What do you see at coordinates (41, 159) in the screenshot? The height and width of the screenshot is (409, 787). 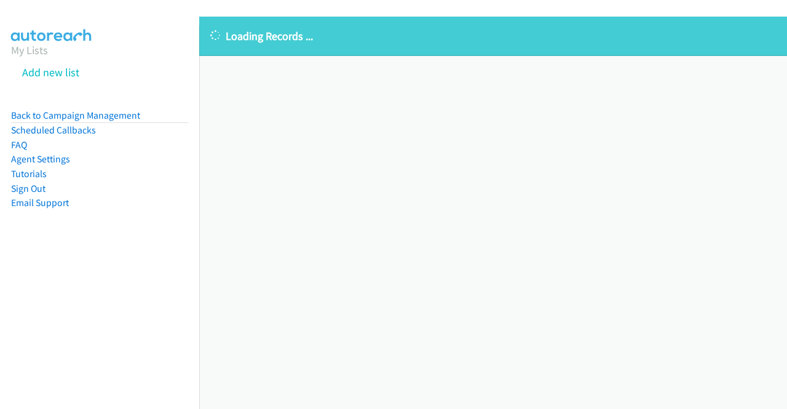 I see `a: Agent Settings` at bounding box center [41, 159].